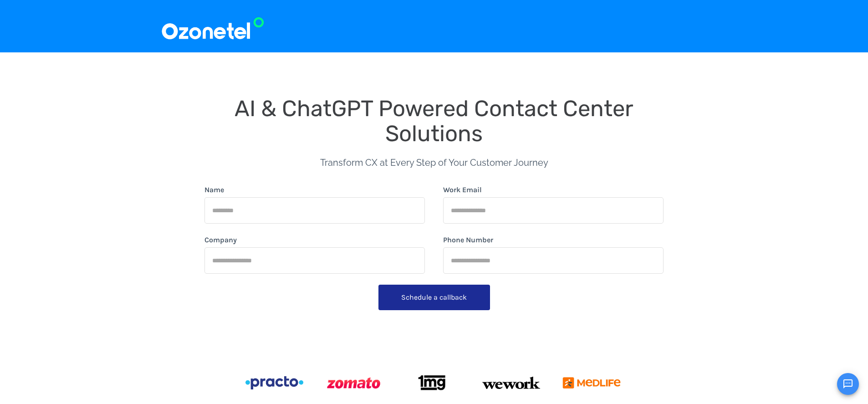  Describe the element at coordinates (468, 240) in the screenshot. I see `label: Phone Number` at that location.